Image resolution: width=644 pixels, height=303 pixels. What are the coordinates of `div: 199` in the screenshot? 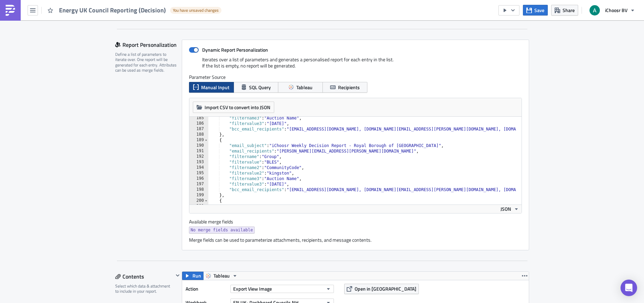 It's located at (199, 195).